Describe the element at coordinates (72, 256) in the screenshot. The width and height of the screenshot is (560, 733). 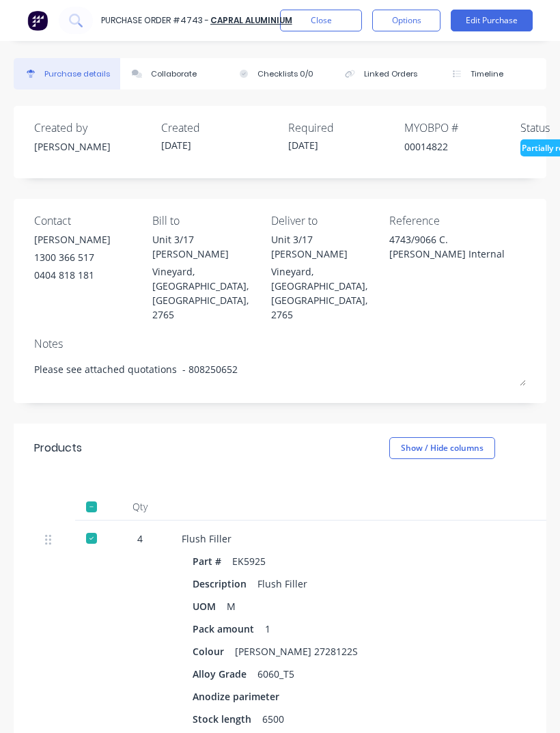
I see `div: 1300 366 517` at that location.